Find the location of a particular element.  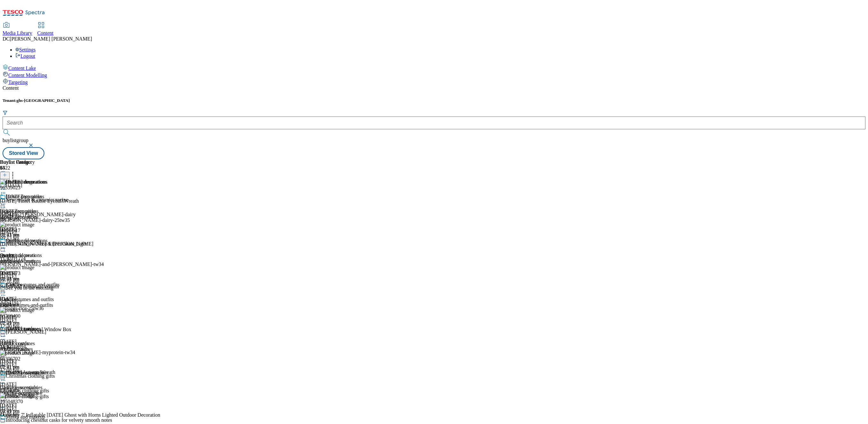

a: Logout is located at coordinates (25, 56).